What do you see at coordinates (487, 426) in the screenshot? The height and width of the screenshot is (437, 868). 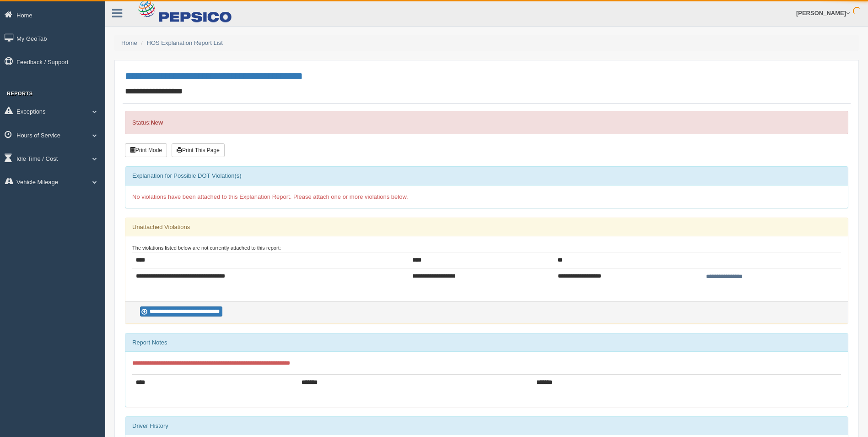 I see `div: Driver History` at bounding box center [487, 426].